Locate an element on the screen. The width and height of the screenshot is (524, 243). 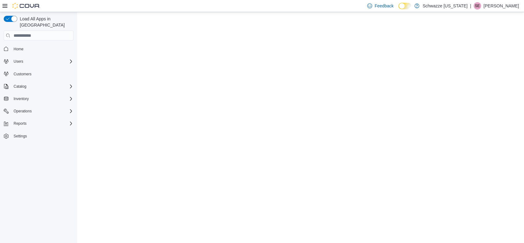
div: Stacey Edwards is located at coordinates (477, 6).